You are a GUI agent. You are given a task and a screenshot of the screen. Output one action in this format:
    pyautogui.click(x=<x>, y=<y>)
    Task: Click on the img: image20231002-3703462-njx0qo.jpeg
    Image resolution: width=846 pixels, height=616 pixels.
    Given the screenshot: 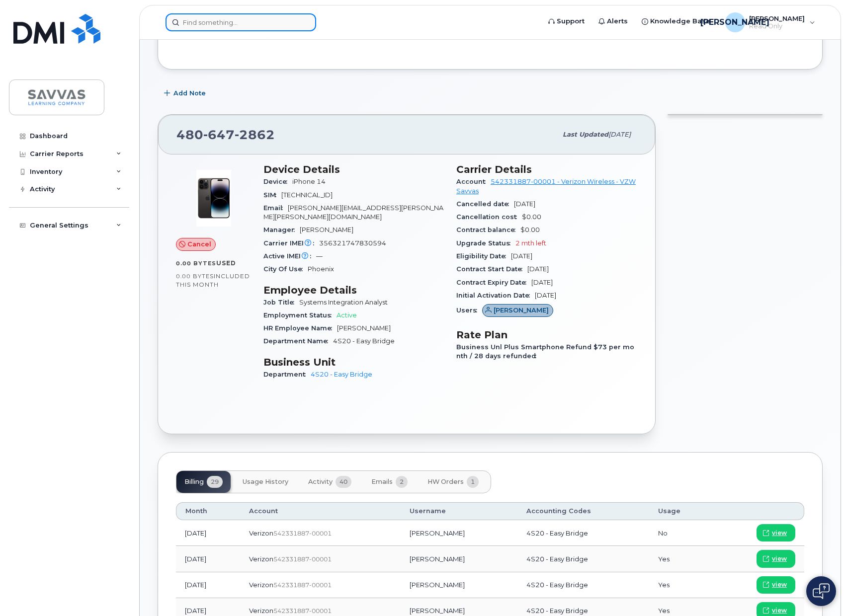 What is the action you would take?
    pyautogui.click(x=214, y=198)
    